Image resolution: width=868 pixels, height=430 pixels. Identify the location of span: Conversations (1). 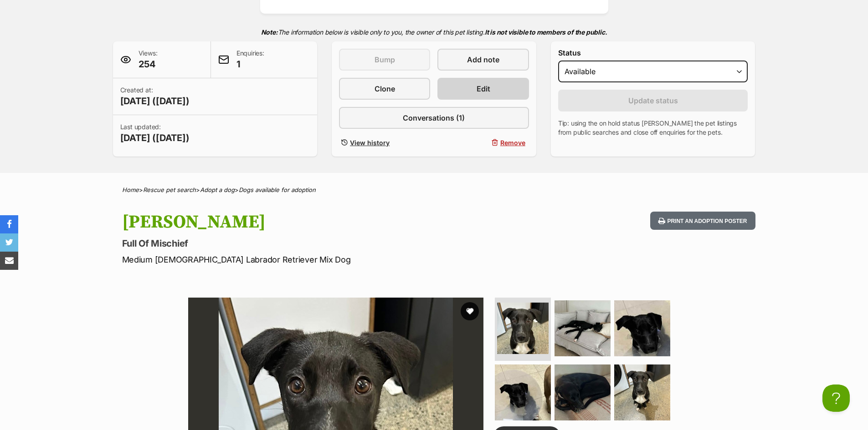
(434, 118).